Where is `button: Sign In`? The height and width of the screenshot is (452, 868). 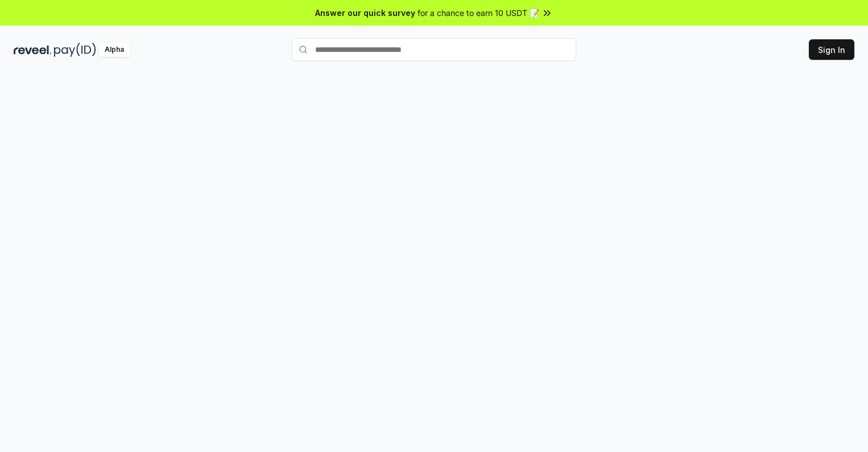 button: Sign In is located at coordinates (832, 50).